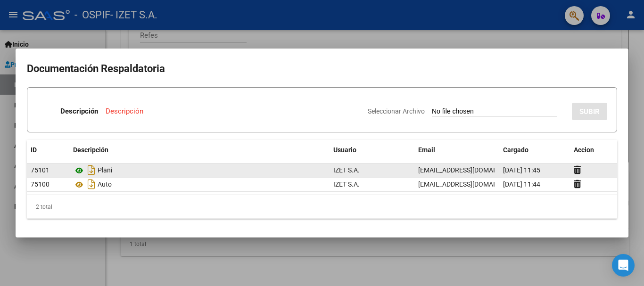  Describe the element at coordinates (345, 150) in the screenshot. I see `span: Usuario` at that location.